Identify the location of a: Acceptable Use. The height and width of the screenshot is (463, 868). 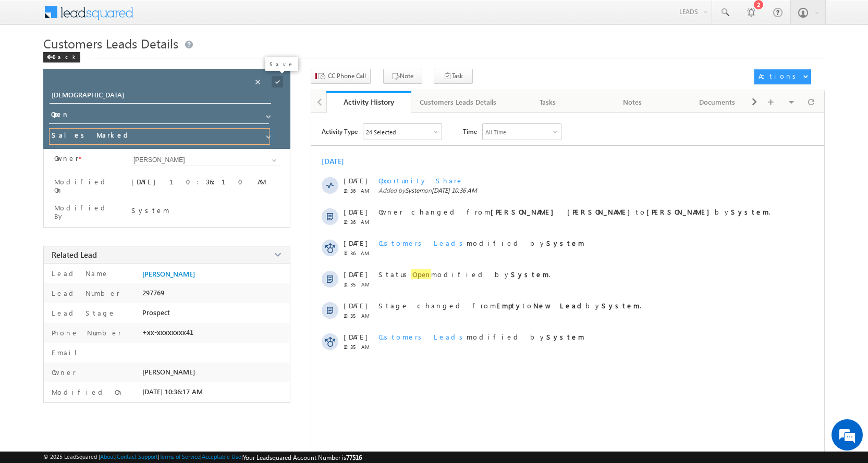
(222, 456).